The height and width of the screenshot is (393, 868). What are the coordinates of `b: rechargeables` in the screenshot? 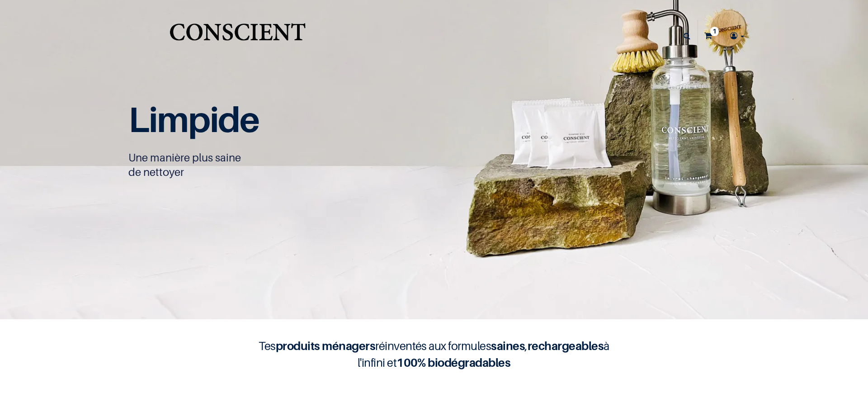 It's located at (565, 345).